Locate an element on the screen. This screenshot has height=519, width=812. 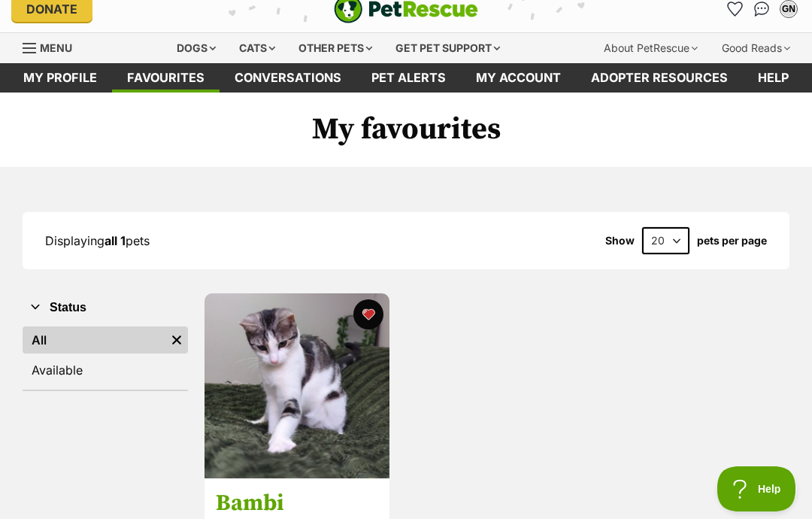
span: Show is located at coordinates (620, 241).